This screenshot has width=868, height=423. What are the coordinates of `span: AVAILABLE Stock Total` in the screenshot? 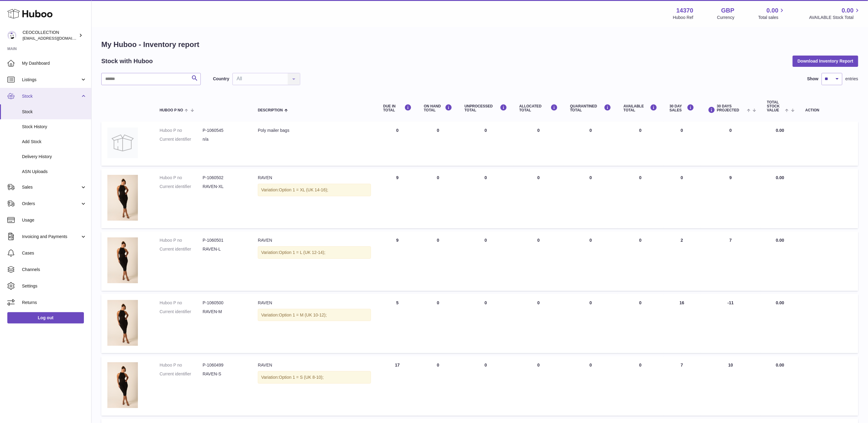 It's located at (834, 17).